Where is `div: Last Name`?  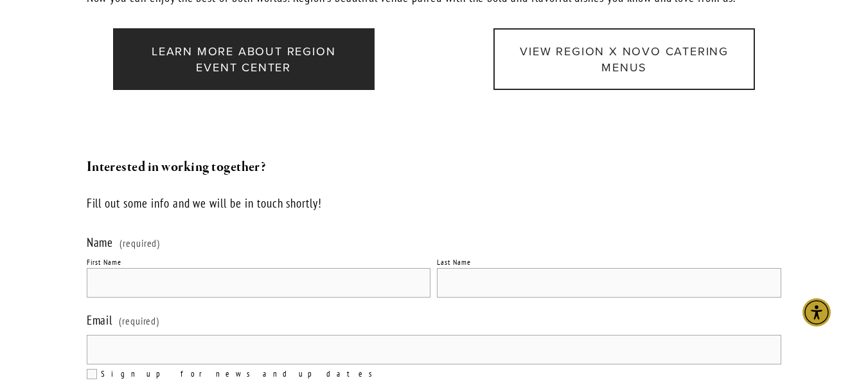
div: Last Name is located at coordinates (454, 261).